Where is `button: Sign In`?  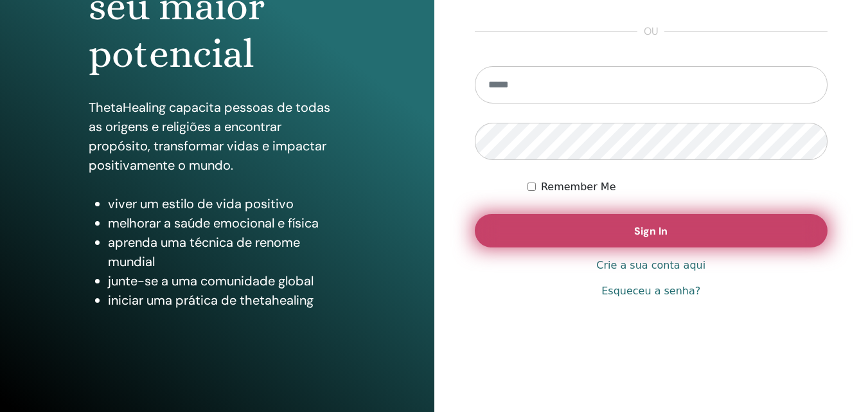 button: Sign In is located at coordinates (652, 230).